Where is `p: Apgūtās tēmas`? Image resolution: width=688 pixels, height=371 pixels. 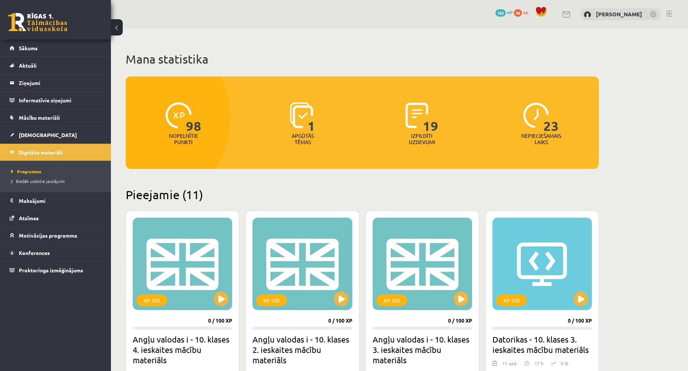
p: Apgūtās tēmas is located at coordinates (303, 139).